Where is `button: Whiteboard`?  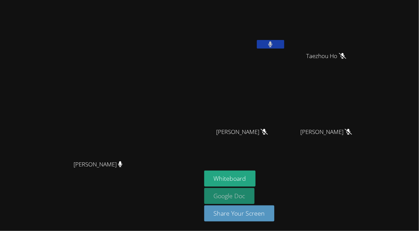 button: Whiteboard is located at coordinates (230, 179).